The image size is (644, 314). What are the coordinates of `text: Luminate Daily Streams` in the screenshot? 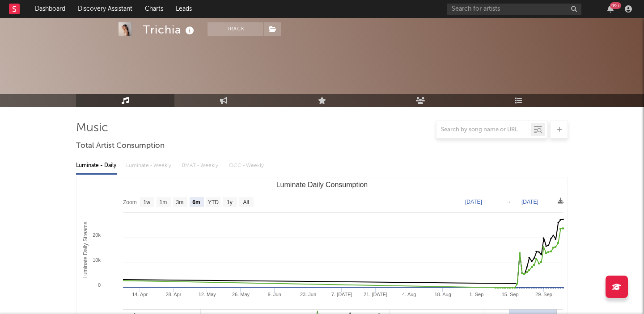 It's located at (85, 250).